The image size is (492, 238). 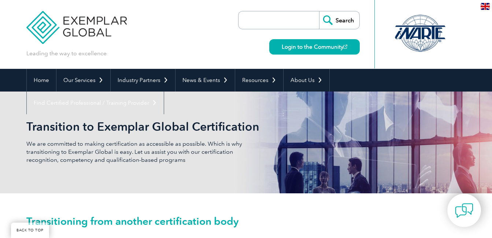 I want to click on h2: Transition to Exemplar Global Certification, so click(x=180, y=127).